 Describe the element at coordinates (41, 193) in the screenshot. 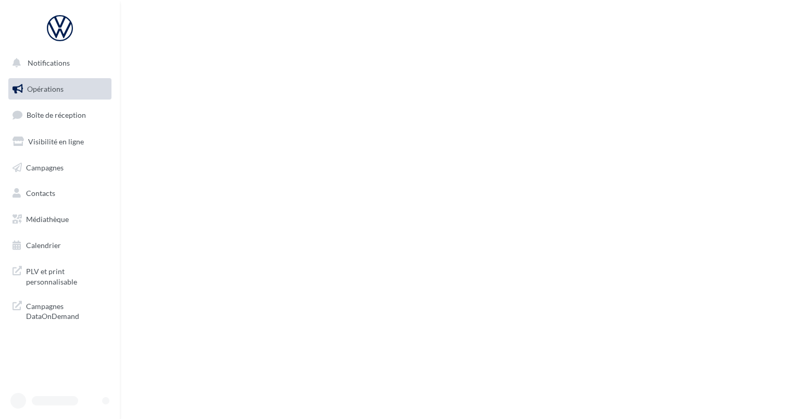

I see `span: Contacts` at that location.